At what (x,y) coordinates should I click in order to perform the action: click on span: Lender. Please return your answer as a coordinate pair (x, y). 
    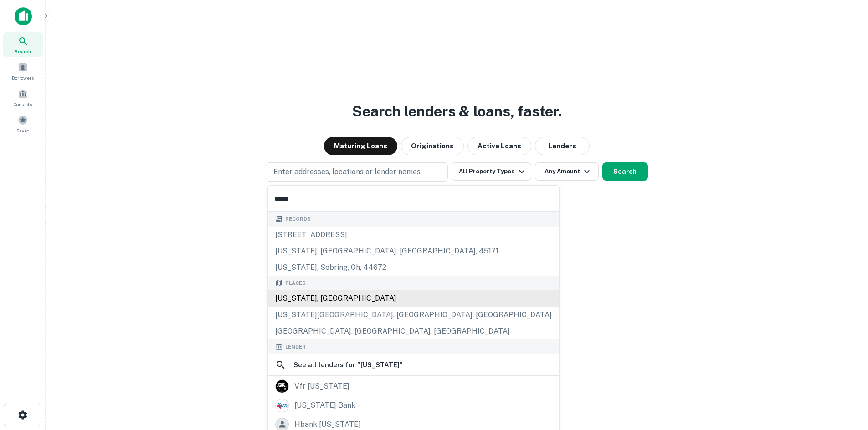
    Looking at the image, I should click on (295, 347).